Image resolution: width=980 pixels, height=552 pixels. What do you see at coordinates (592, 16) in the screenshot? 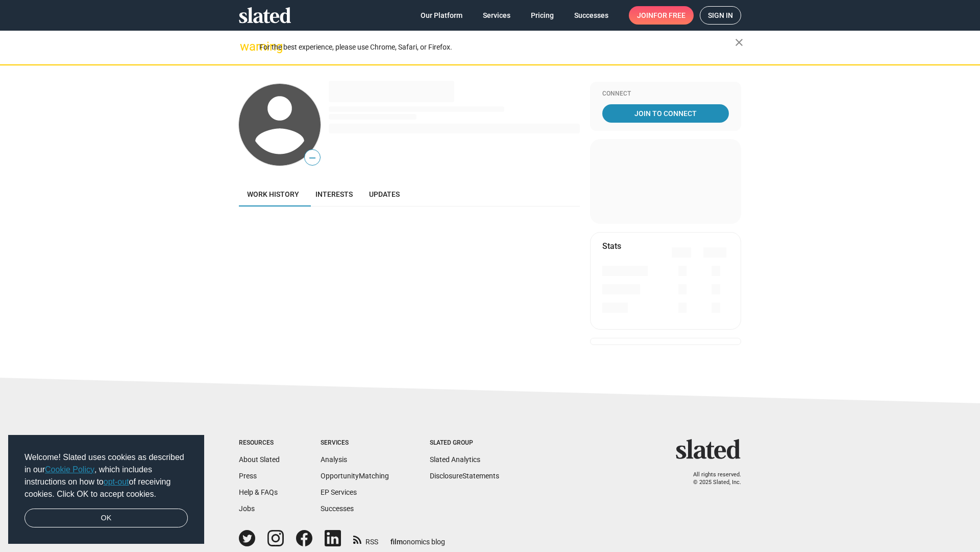
I see `span: Successes` at bounding box center [592, 16].